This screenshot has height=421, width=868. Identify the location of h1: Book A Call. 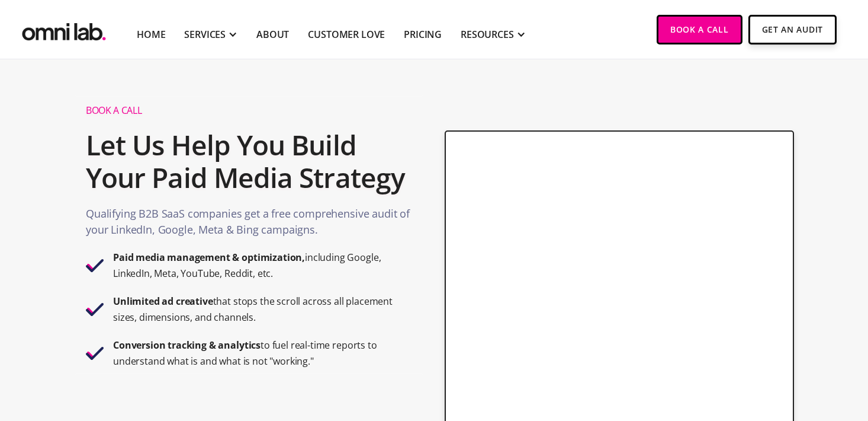
(249, 111).